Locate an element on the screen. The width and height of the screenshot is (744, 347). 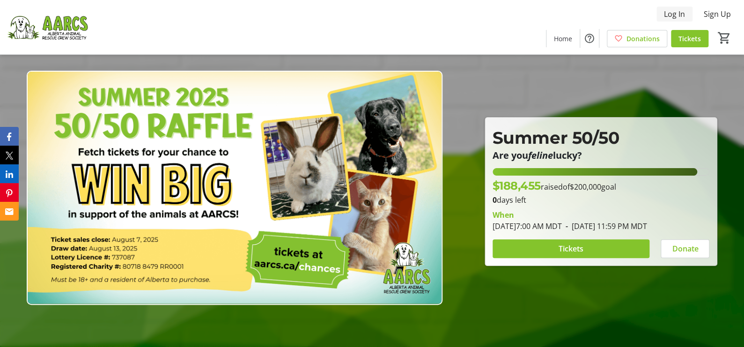
a: Home is located at coordinates (563, 38).